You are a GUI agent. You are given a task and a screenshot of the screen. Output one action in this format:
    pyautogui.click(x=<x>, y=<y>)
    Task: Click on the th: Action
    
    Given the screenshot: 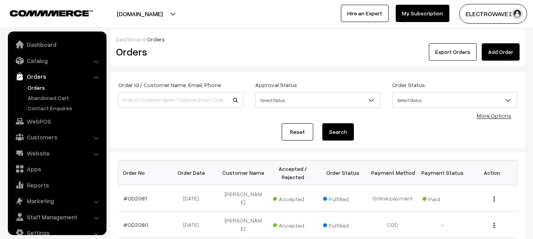 What is the action you would take?
    pyautogui.click(x=492, y=173)
    